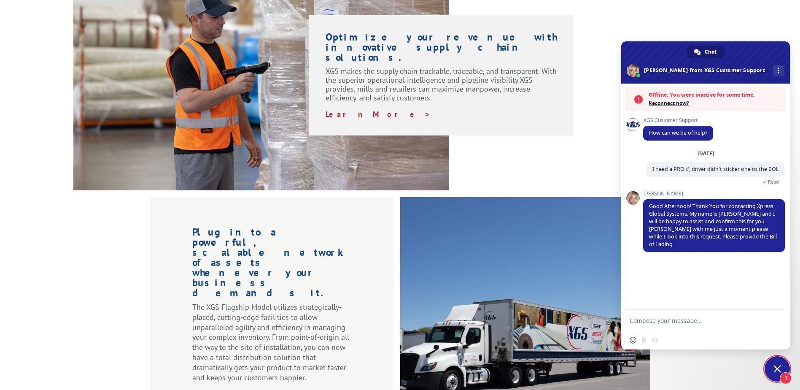 The height and width of the screenshot is (390, 800). I want to click on span: I need a PRO #, driver didn't sticker one to the BOL, so click(716, 169).